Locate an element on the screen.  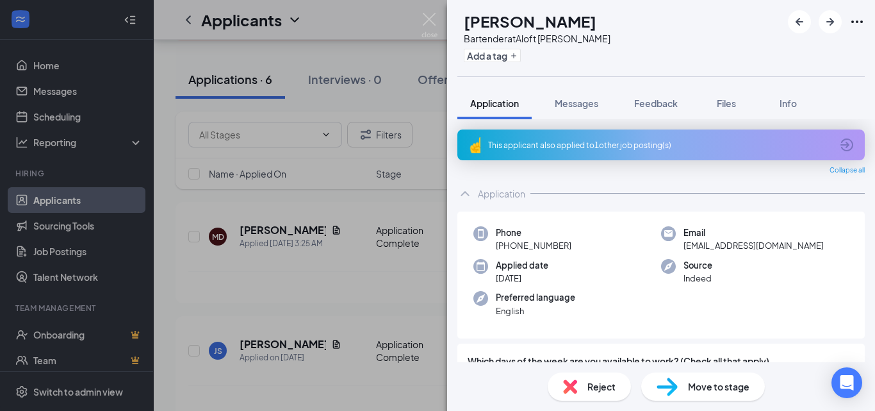
span: Application is located at coordinates (495, 103).